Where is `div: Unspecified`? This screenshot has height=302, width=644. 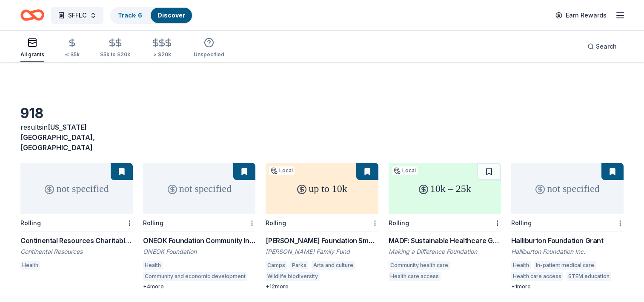
div: Unspecified is located at coordinates (209, 55).